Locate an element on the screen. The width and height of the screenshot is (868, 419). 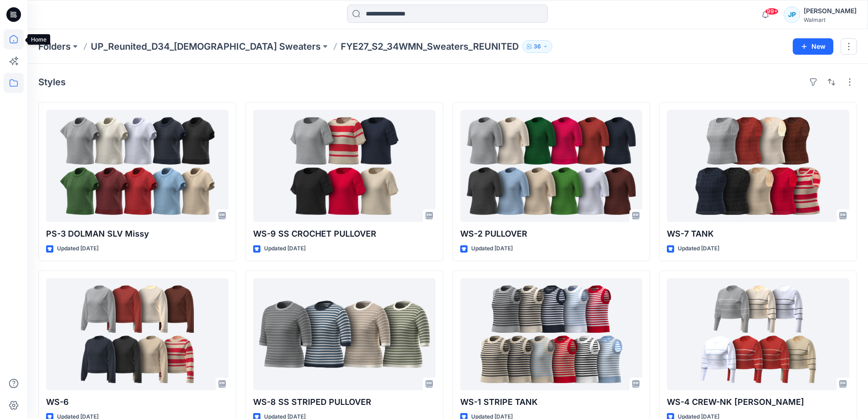
a: WS-6 is located at coordinates (137, 334).